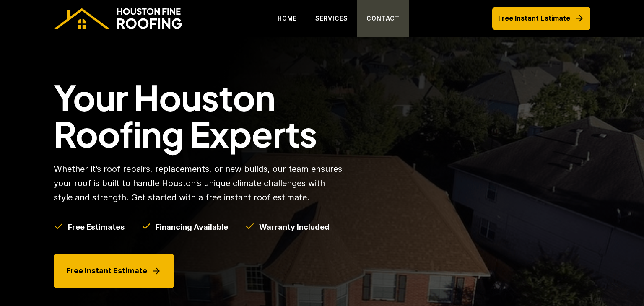 This screenshot has height=306, width=644. What do you see at coordinates (223, 116) in the screenshot?
I see `h1: Your Houston Roofing Experts` at bounding box center [223, 116].